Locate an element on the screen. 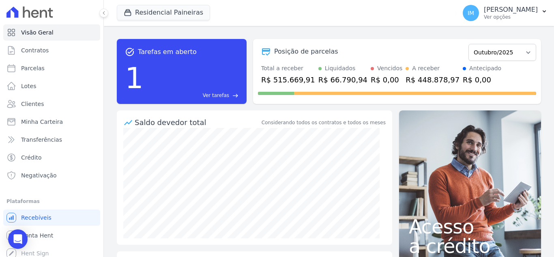  span: Recebíveis is located at coordinates (36, 217).